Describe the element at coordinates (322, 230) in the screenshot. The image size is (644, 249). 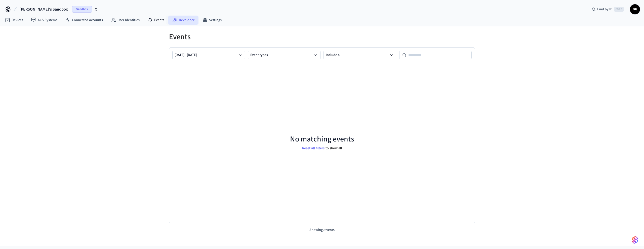
I see `p: Showing 0 events` at that location.